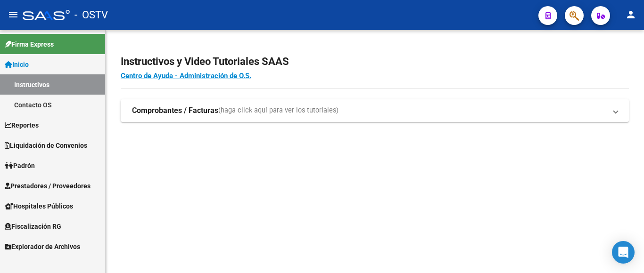  I want to click on span: - OSTV, so click(91, 15).